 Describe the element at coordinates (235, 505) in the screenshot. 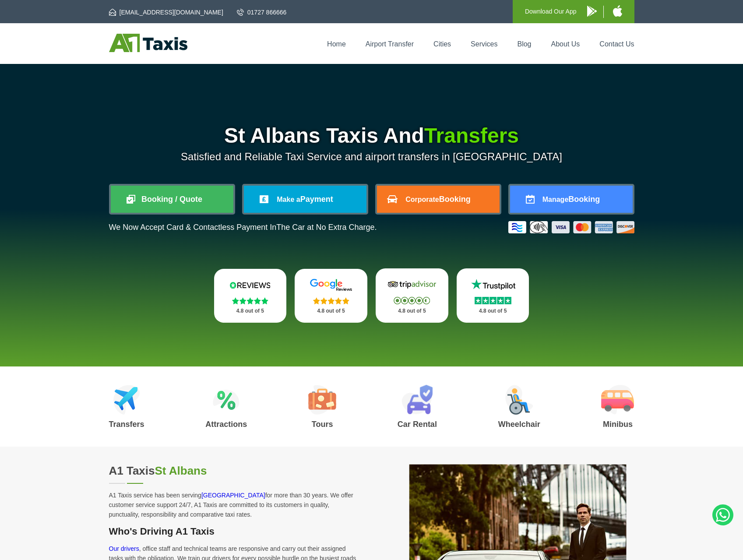

I see `p: A1 Taxis service has been serving for more than 30 years. We offer customer service support 24/7,...` at that location.